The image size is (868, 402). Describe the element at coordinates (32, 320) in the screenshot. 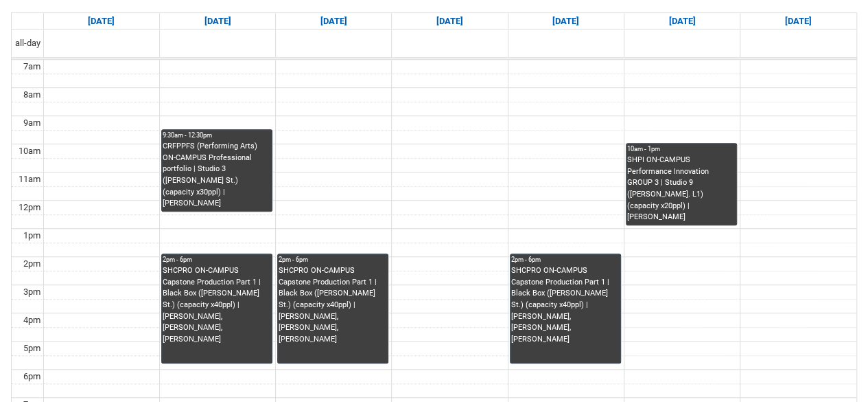

I see `div: 4pm` at that location.